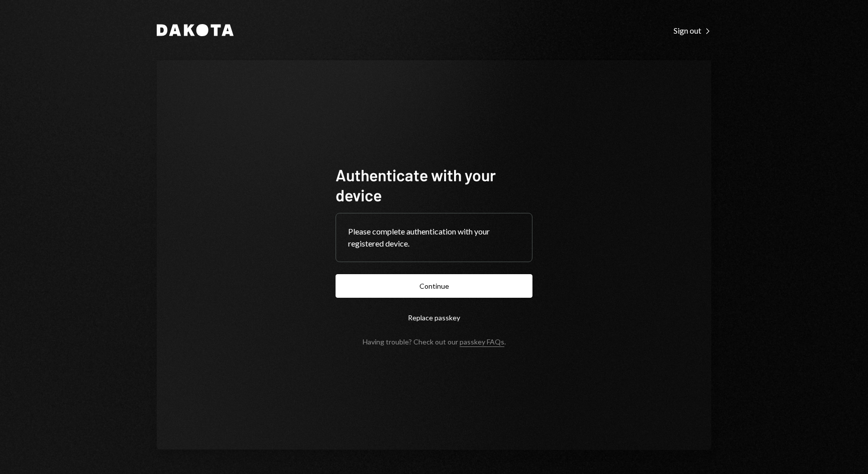 The width and height of the screenshot is (868, 474). Describe the element at coordinates (434, 238) in the screenshot. I see `div: Please complete authentication with your registered device.` at that location.